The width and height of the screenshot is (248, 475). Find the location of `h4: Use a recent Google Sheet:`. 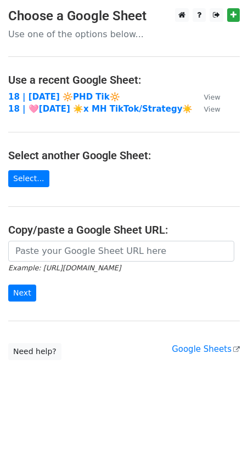

h4: Use a recent Google Sheet: is located at coordinates (124, 80).